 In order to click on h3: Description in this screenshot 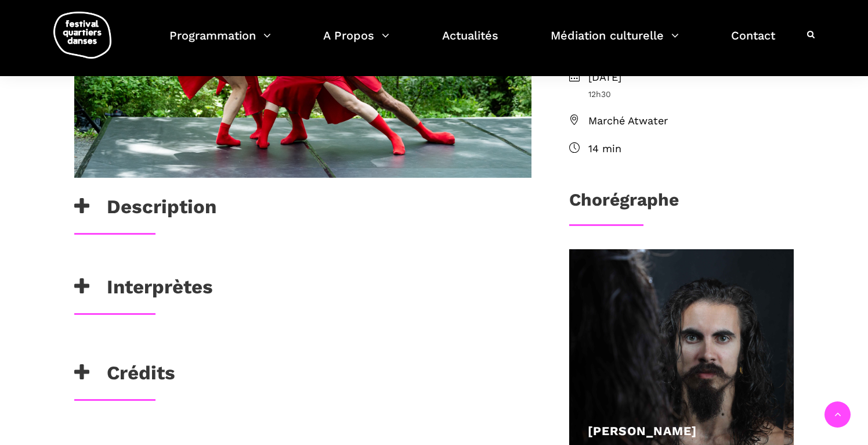, I will do `click(145, 209)`.